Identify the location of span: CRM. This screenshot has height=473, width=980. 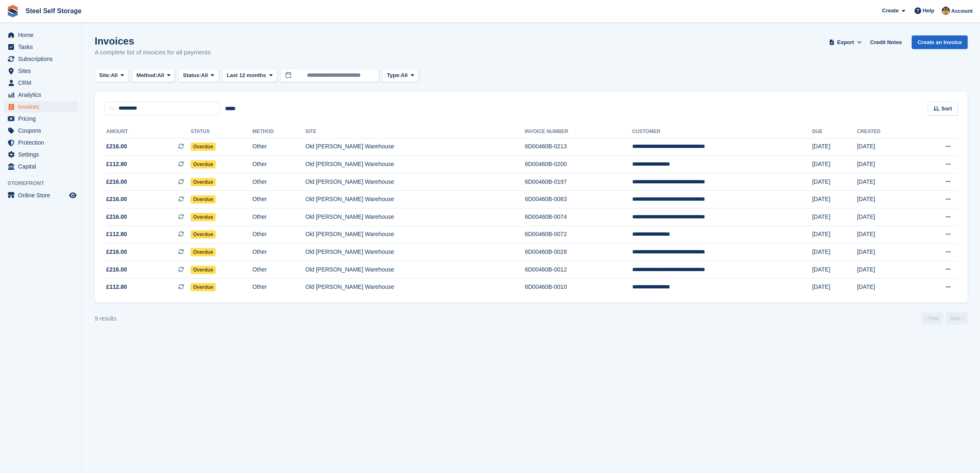
(43, 83).